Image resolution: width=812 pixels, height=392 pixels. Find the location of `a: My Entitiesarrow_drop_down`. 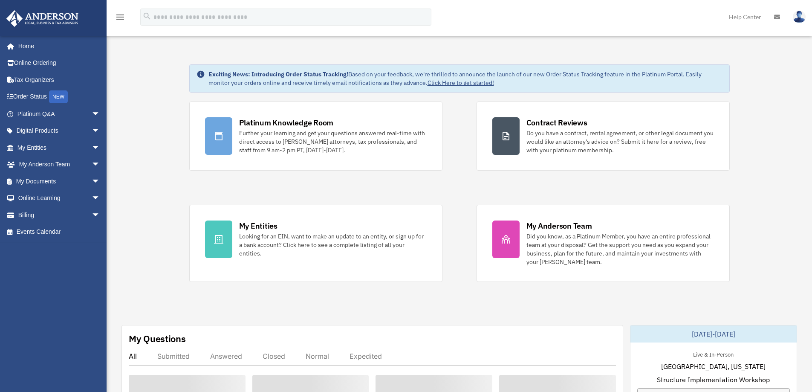

a: My Entitiesarrow_drop_down is located at coordinates (59, 147).